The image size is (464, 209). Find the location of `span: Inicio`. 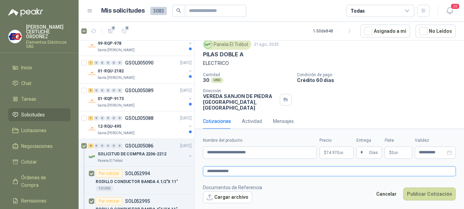

span: Inicio is located at coordinates (27, 68).